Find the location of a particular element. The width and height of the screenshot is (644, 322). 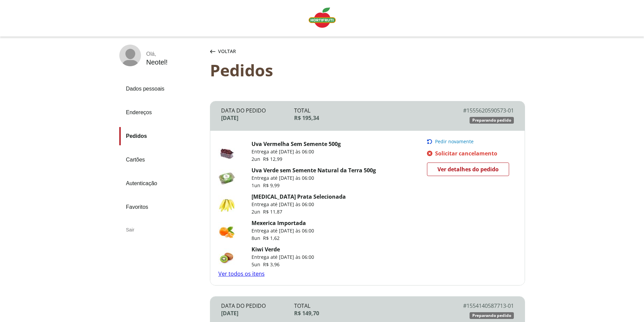

a: Ver todos os itens is located at coordinates (241, 273).